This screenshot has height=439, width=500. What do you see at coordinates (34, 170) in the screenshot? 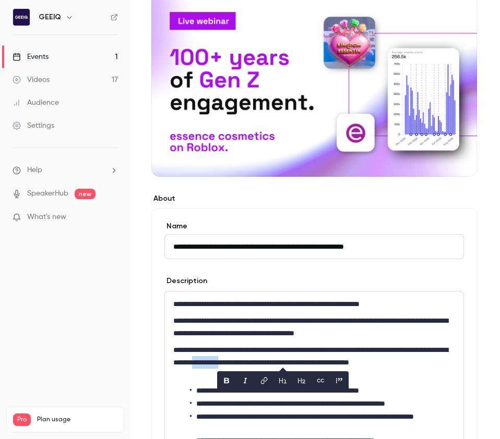
I see `span: Help` at bounding box center [34, 170].